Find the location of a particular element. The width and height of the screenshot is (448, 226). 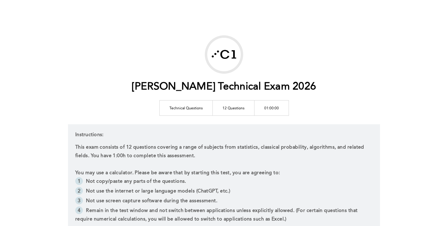

td: Technical Questions is located at coordinates (186, 108).